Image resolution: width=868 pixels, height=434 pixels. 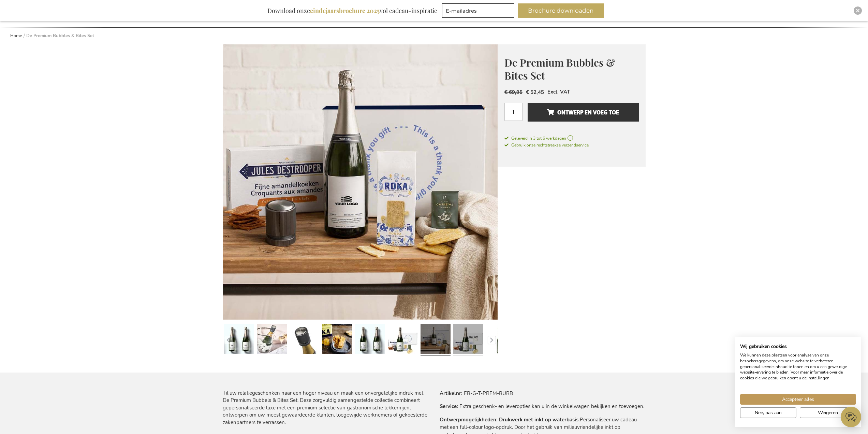 What do you see at coordinates (798, 399) in the screenshot?
I see `button: Accepteer alle cookies` at bounding box center [798, 399].